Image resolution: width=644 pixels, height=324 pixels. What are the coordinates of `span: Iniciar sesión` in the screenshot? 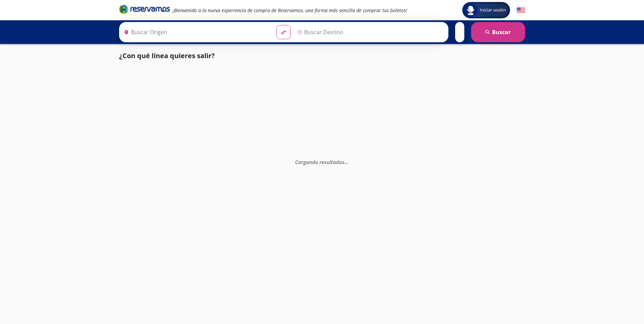 It's located at (493, 10).